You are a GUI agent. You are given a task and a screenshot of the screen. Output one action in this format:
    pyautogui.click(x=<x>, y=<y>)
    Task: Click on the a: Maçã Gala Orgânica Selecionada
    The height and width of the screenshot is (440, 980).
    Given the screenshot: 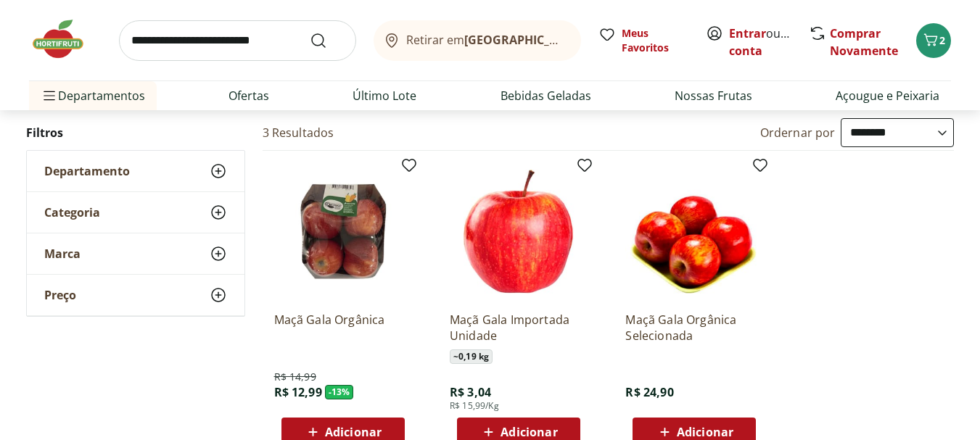 What is the action you would take?
    pyautogui.click(x=694, y=328)
    